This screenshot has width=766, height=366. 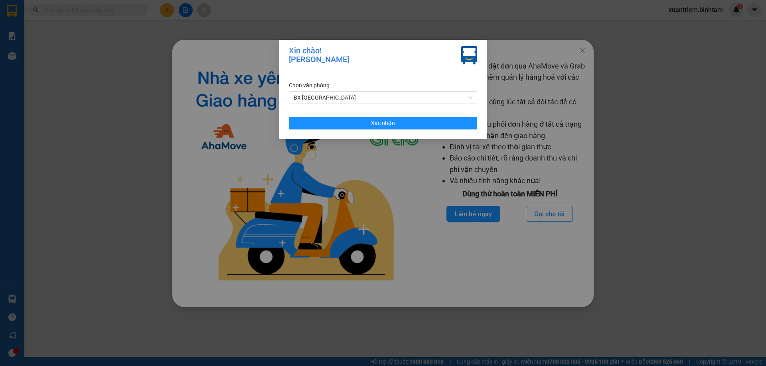 What do you see at coordinates (383, 98) in the screenshot?
I see `span: BX Quảng Ngãi` at bounding box center [383, 98].